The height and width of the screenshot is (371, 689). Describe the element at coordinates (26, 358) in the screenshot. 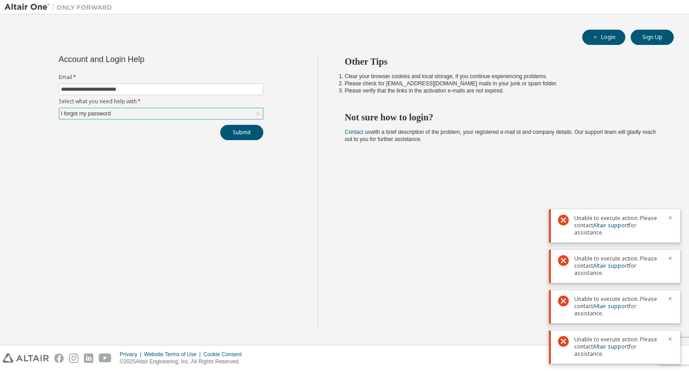

I see `img: altair_logo.svg` at that location.